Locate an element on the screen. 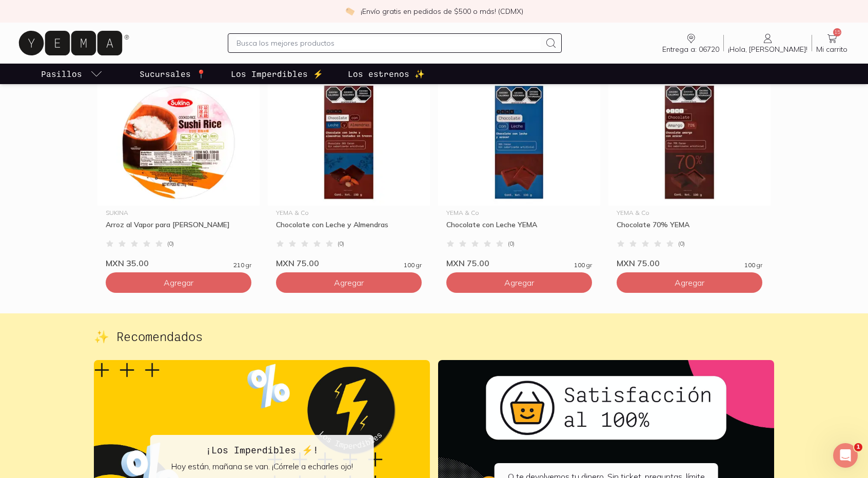 Image resolution: width=868 pixels, height=478 pixels. div: Chocolate con Leche y Almendras is located at coordinates (349, 230).